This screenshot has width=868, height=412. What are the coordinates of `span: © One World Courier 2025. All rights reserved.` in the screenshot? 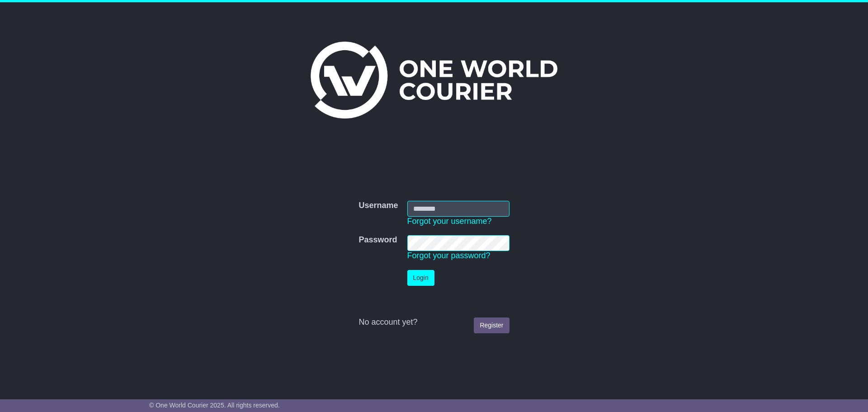 It's located at (214, 406).